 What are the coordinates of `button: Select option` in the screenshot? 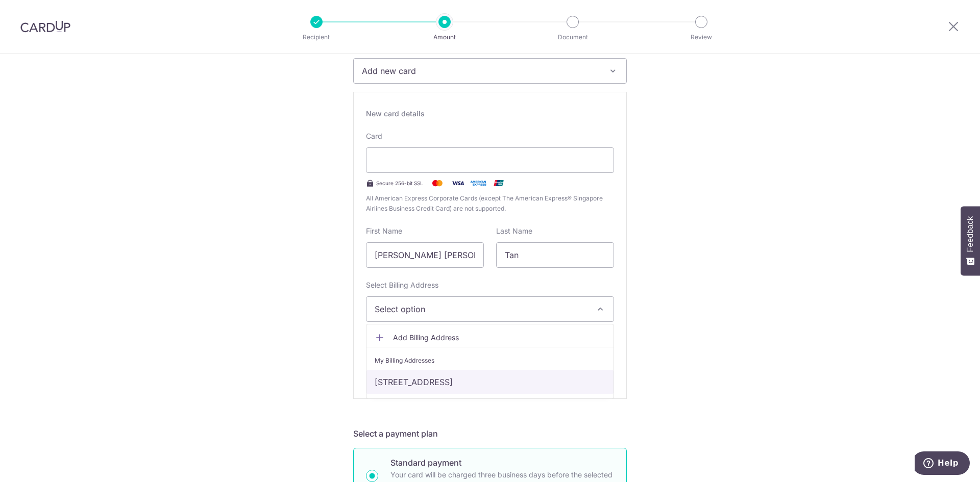 It's located at (490, 309).